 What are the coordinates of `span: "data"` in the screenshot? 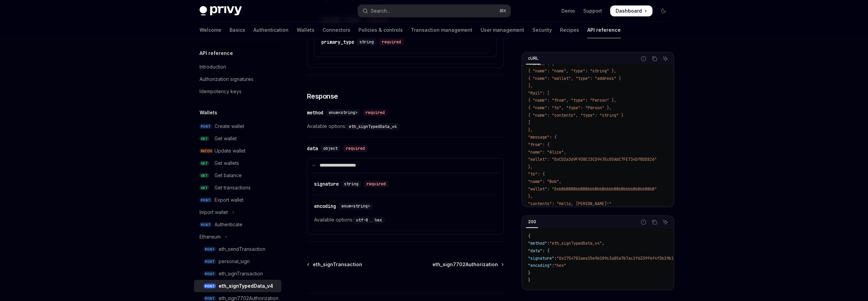 It's located at (535, 251).